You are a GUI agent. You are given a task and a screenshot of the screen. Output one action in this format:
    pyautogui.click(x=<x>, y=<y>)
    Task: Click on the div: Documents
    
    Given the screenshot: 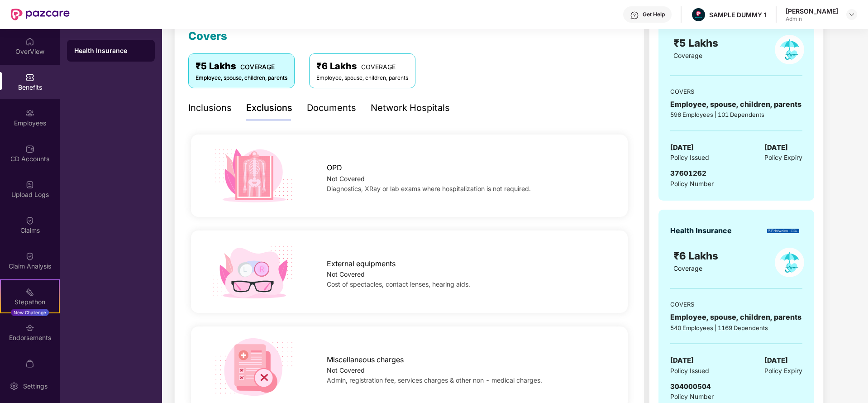 What is the action you would take?
    pyautogui.click(x=331, y=108)
    